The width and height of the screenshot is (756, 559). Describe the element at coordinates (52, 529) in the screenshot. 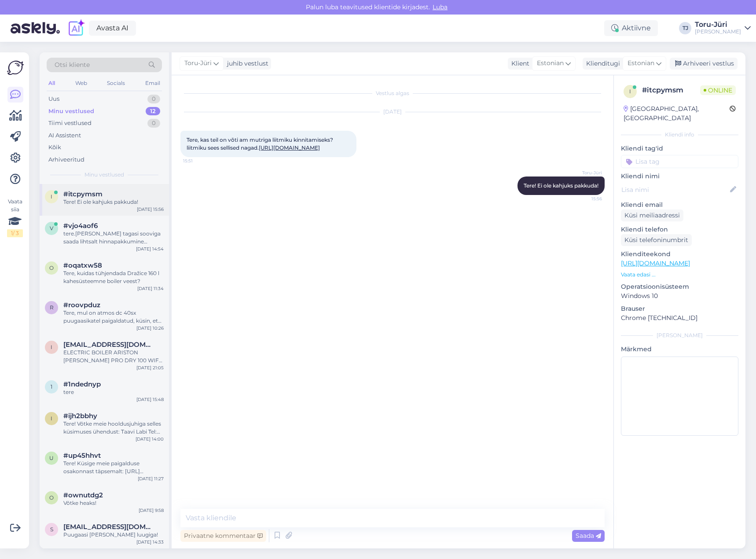

I see `span: S` at that location.